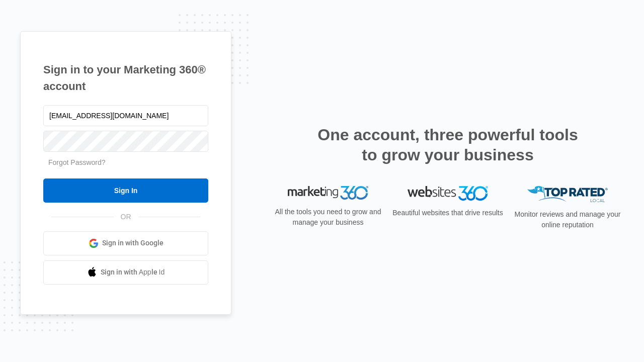 The image size is (644, 362). What do you see at coordinates (126, 78) in the screenshot?
I see `h1: Sign in to your Marketing 360® account` at bounding box center [126, 78].